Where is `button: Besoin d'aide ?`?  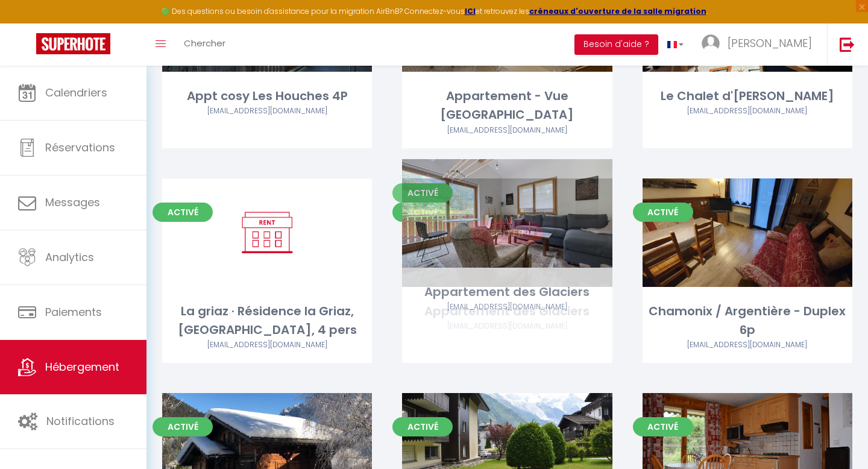 button: Besoin d'aide ? is located at coordinates (616, 45).